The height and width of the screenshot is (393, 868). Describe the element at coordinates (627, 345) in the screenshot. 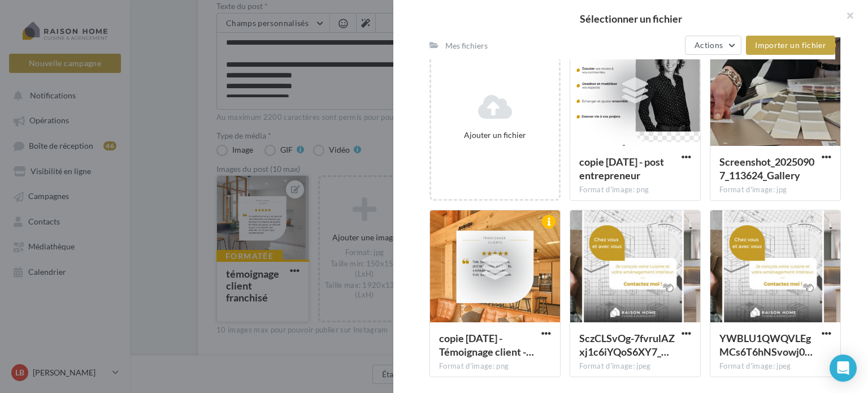

I see `span: SczCLSvOg-7fvrulAZxj1c6iYQoS6XY7_ZZtH_pTWUBwODPOG82vwzFXwfncKuFMYUj8EQ-OM47v1YCfew=s0` at that location.